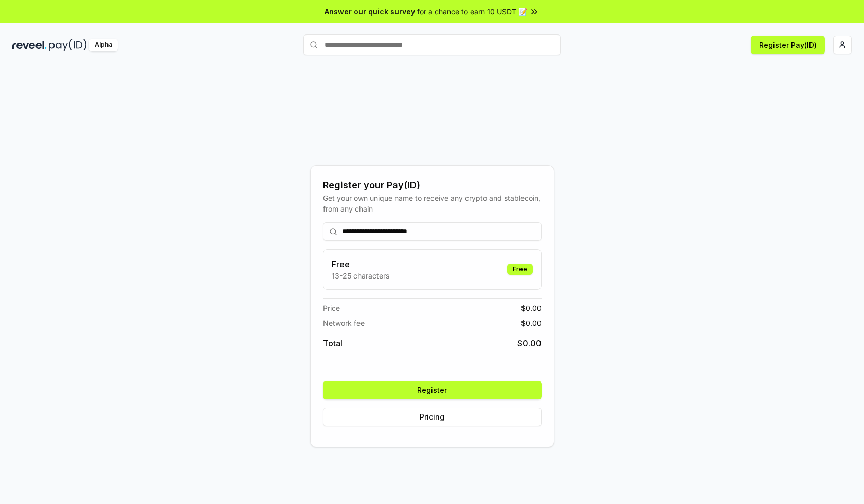 This screenshot has width=864, height=504. What do you see at coordinates (432, 185) in the screenshot?
I see `div: Register your Pay(ID)` at bounding box center [432, 185].